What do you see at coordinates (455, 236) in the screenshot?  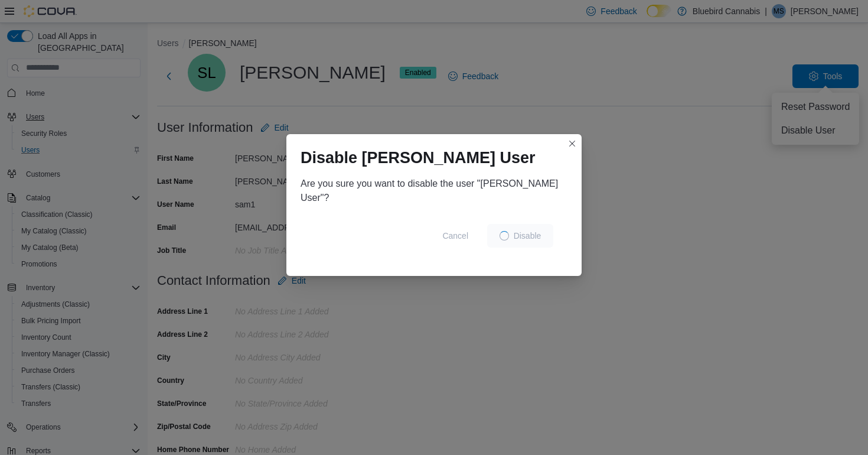 I see `span: Cancel` at bounding box center [455, 236].